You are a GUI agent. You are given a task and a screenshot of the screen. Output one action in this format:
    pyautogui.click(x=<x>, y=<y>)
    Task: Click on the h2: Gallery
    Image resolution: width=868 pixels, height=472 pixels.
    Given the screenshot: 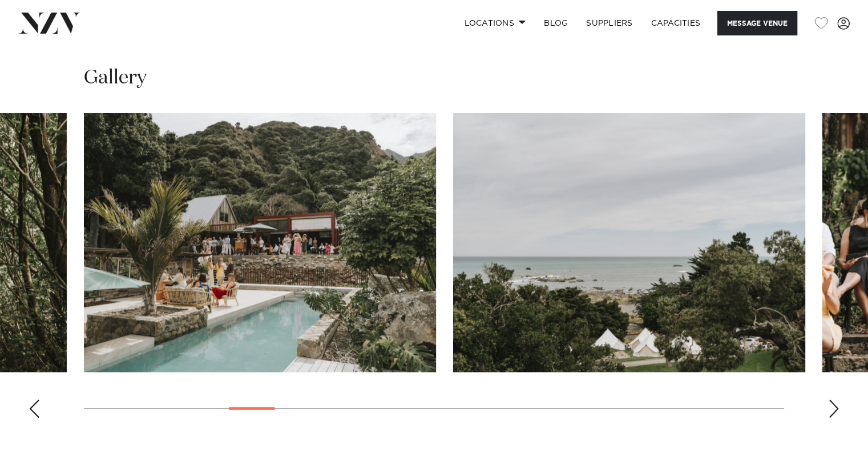 What is the action you would take?
    pyautogui.click(x=115, y=78)
    